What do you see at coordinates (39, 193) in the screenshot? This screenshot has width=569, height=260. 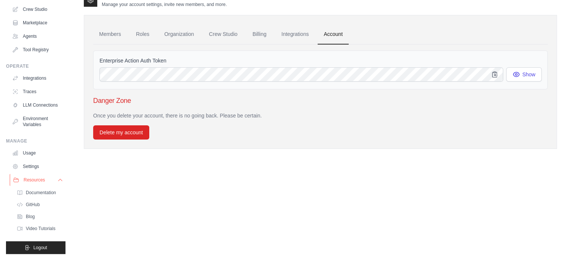 I see `a: Documentation` at bounding box center [39, 193].